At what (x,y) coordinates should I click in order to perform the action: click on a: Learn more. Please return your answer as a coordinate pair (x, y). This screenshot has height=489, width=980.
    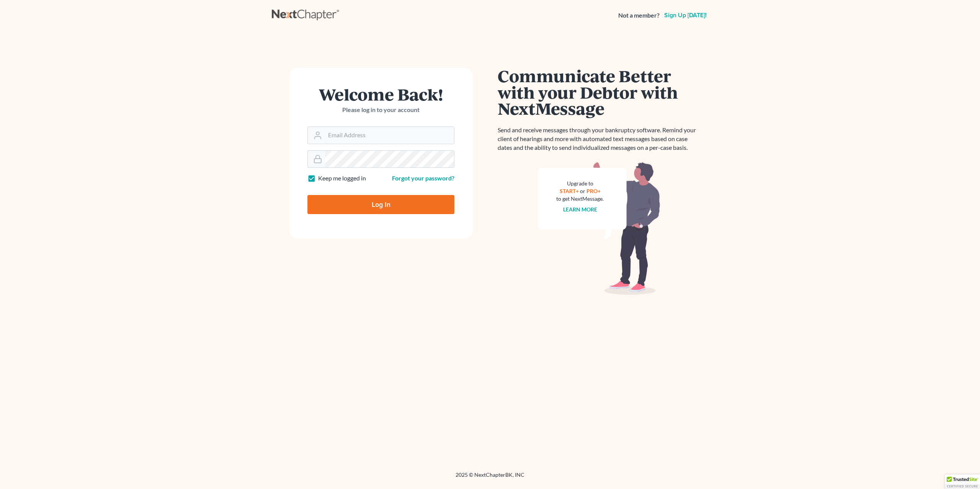
    Looking at the image, I should click on (580, 209).